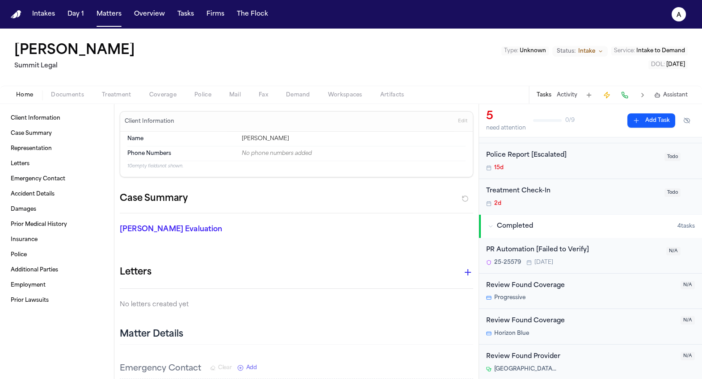 The height and width of the screenshot is (379, 702). Describe the element at coordinates (590, 197) in the screenshot. I see `div: Open task: Treatment Check-In` at that location.